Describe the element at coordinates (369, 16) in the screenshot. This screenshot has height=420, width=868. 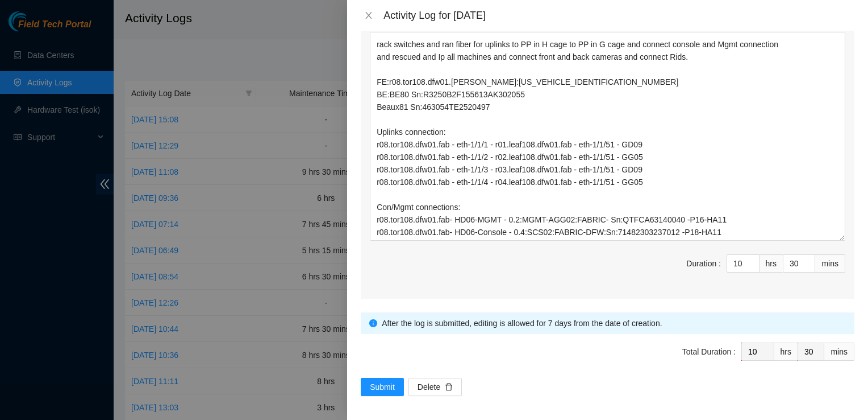
I see `span: close` at that location.